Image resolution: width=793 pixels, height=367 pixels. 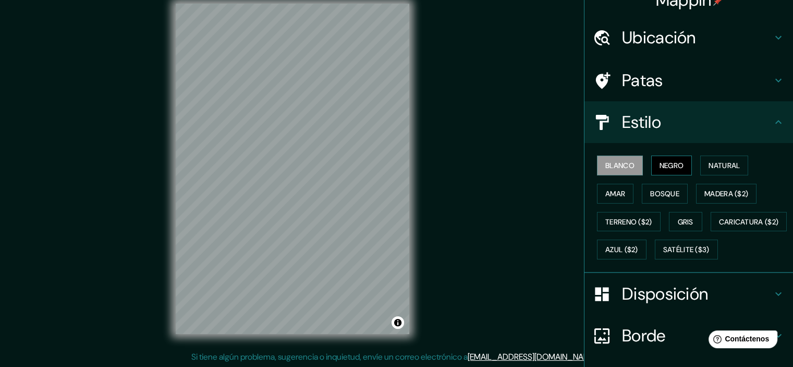 I want to click on canvas: Mapa, so click(x=293, y=168).